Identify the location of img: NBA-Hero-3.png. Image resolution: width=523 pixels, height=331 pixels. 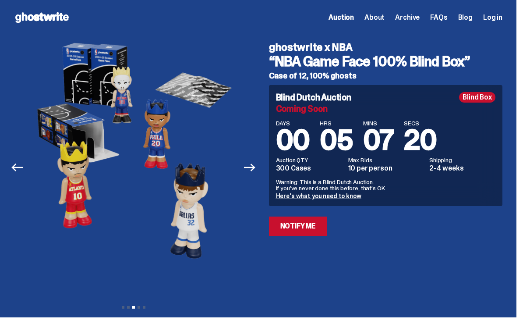
(134, 165).